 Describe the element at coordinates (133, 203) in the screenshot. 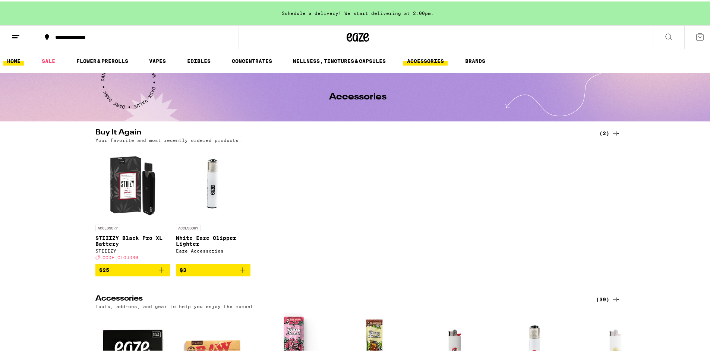

I see `a: Open page for STIIIZY Black Pro XL Battery from STIIIZY` at that location.